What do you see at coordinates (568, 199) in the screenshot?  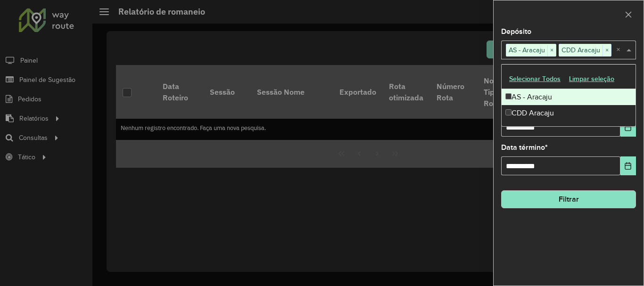 I see `button: Filtrar` at bounding box center [568, 199].